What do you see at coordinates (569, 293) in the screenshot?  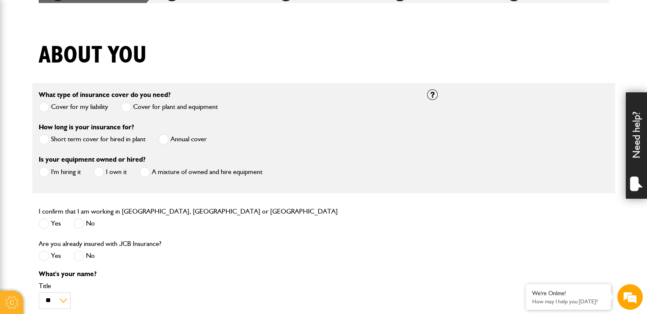 I see `div: We're Online!` at bounding box center [569, 293].